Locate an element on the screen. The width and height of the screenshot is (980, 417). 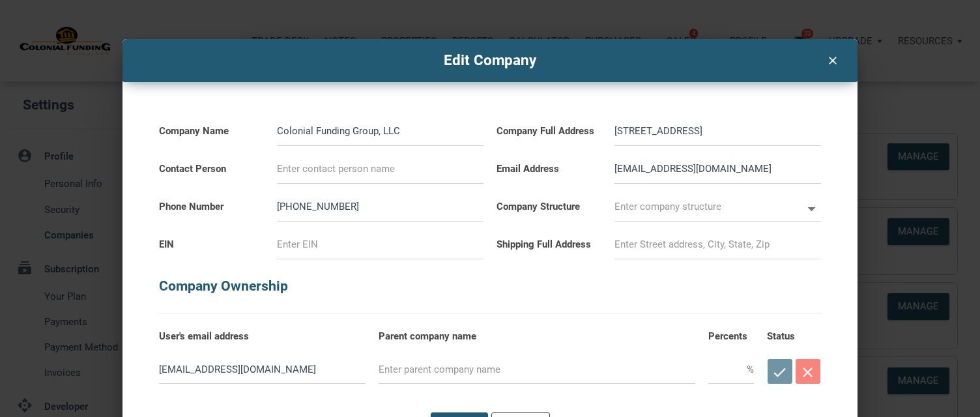
input: Enter contact person name is located at coordinates (380, 169).